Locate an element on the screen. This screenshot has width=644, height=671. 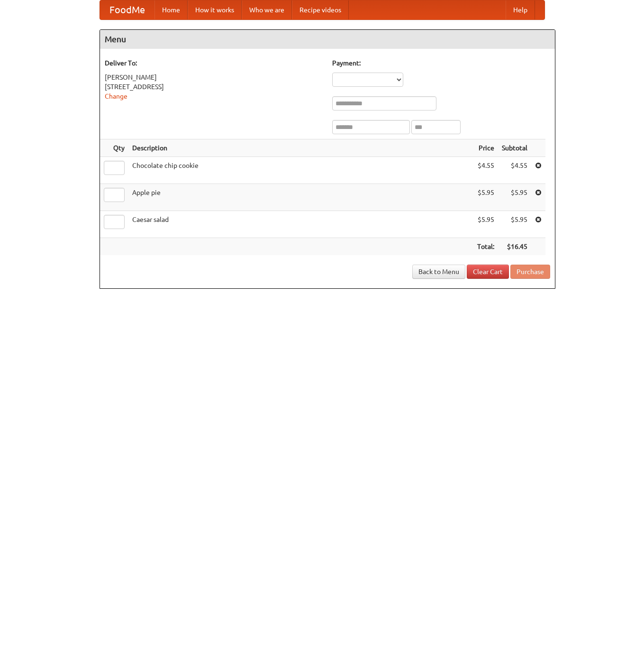
th: Price is located at coordinates (486, 147).